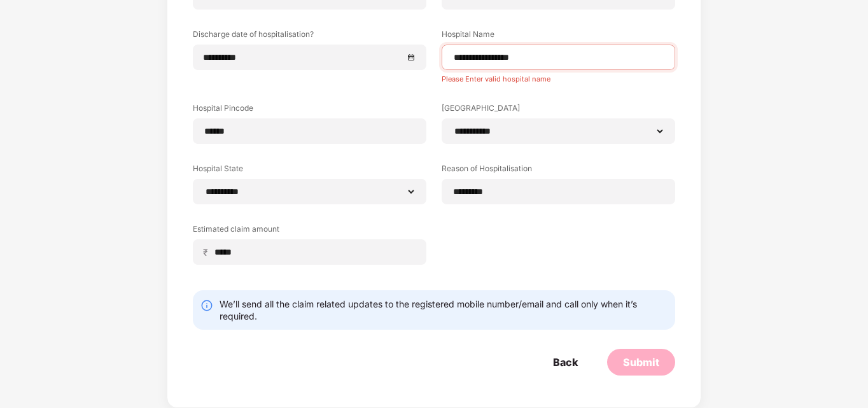  What do you see at coordinates (558, 36) in the screenshot?
I see `label: Hospital Name` at bounding box center [558, 36].